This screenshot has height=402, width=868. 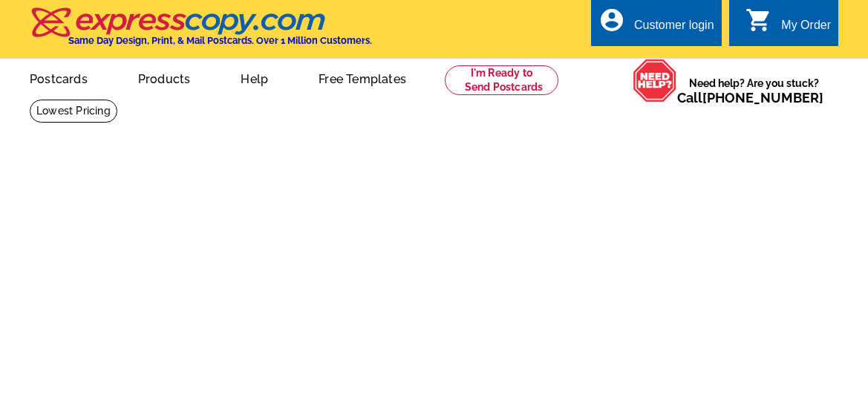 What do you see at coordinates (254, 77) in the screenshot?
I see `a: Help` at bounding box center [254, 77].